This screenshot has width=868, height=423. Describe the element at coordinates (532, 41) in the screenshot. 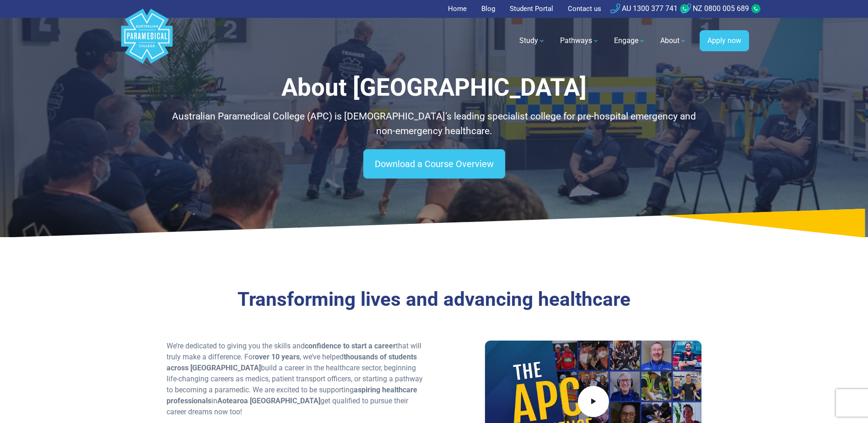

I see `a: Study` at that location.